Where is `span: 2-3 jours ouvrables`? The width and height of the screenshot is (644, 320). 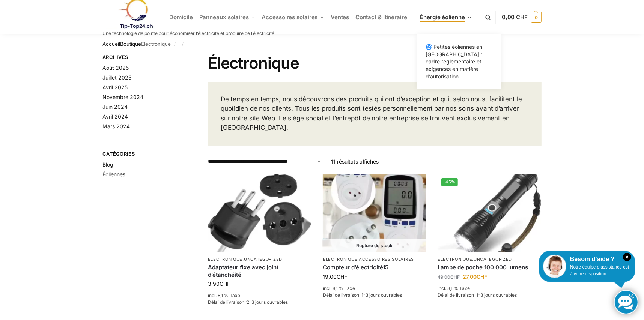
span: 2-3 jours ouvrables is located at coordinates (267, 302).